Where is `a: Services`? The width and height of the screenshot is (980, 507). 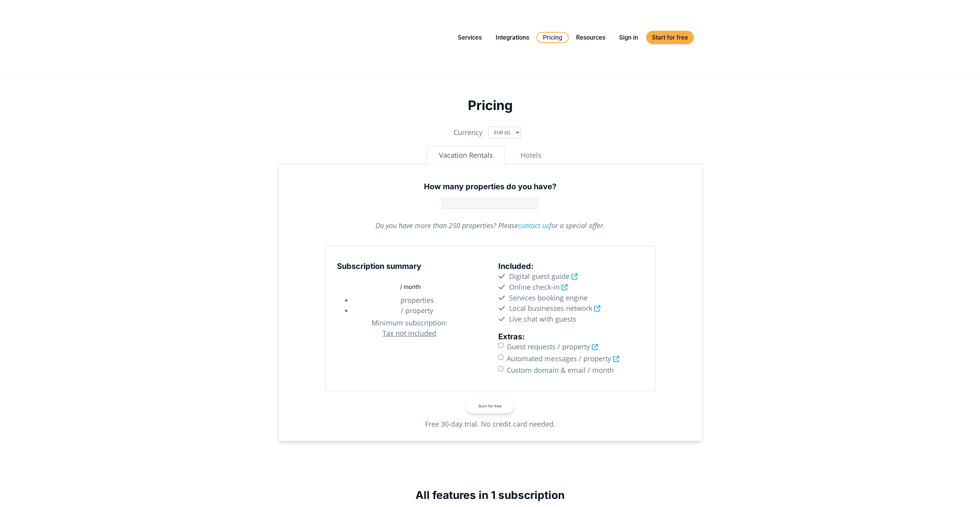
a: Services is located at coordinates (470, 37).